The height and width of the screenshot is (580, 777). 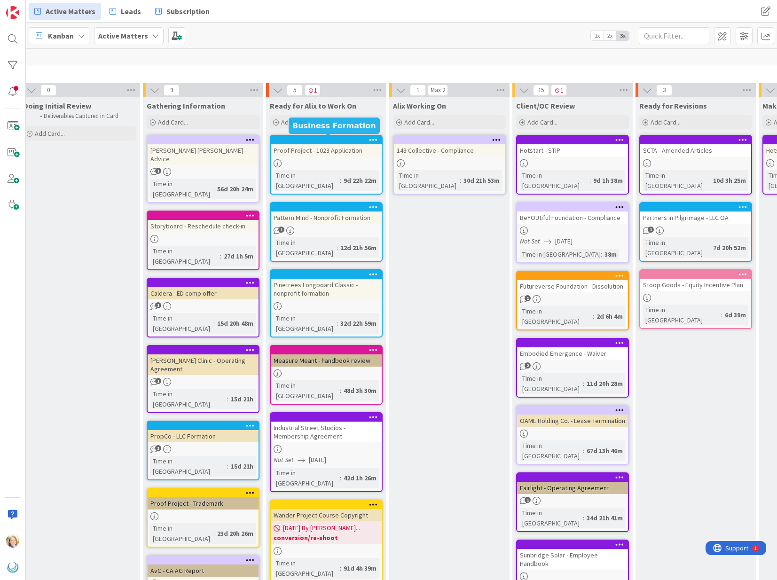 What do you see at coordinates (358, 248) in the screenshot?
I see `div: 12d 21h 56m` at bounding box center [358, 248].